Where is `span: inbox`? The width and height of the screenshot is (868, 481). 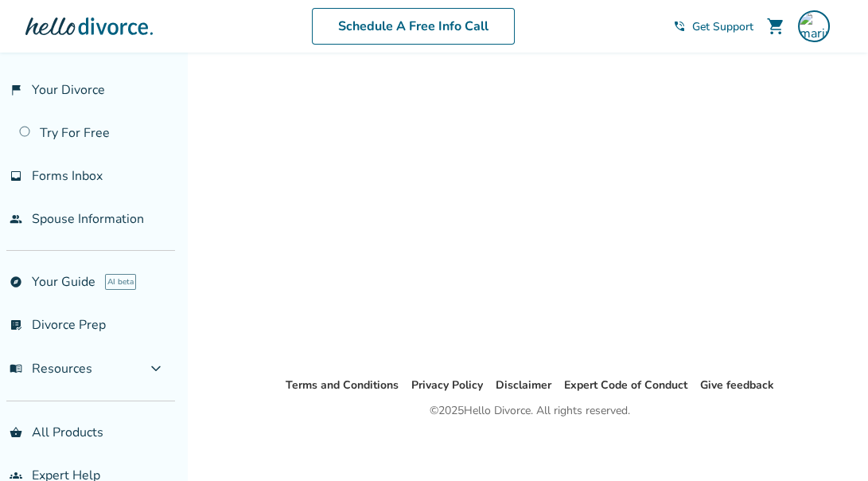 span: inbox is located at coordinates (16, 176).